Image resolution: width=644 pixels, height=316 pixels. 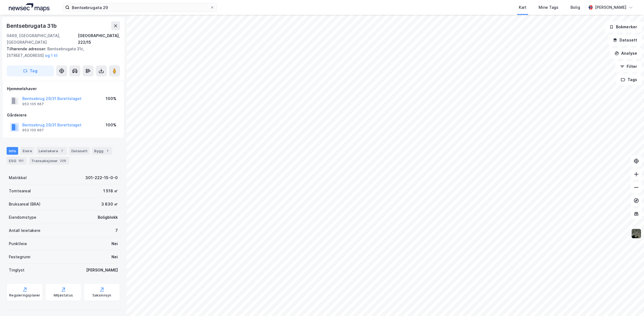 What do you see at coordinates (636, 234) in the screenshot?
I see `img: 9k=` at bounding box center [636, 234].